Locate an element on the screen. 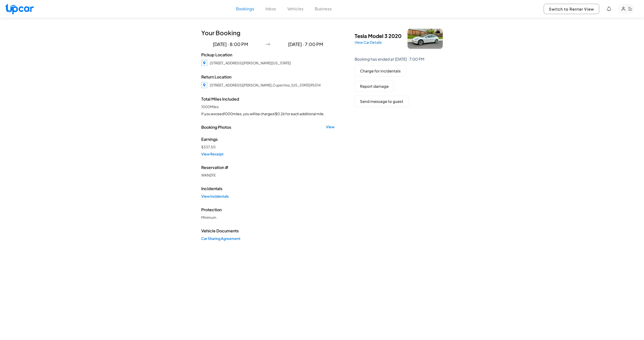 The width and height of the screenshot is (644, 340). a: View Incidentals is located at coordinates (268, 196).